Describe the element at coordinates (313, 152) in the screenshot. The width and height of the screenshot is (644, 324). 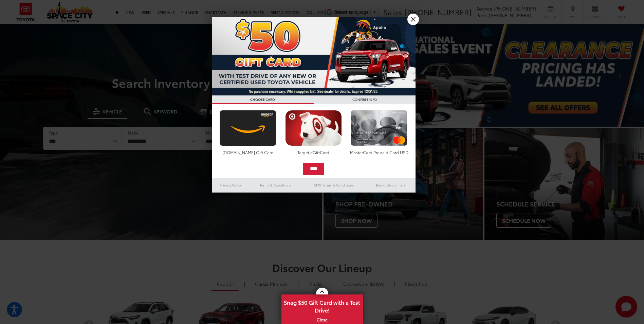
I see `div: Target eGiftCard` at that location.